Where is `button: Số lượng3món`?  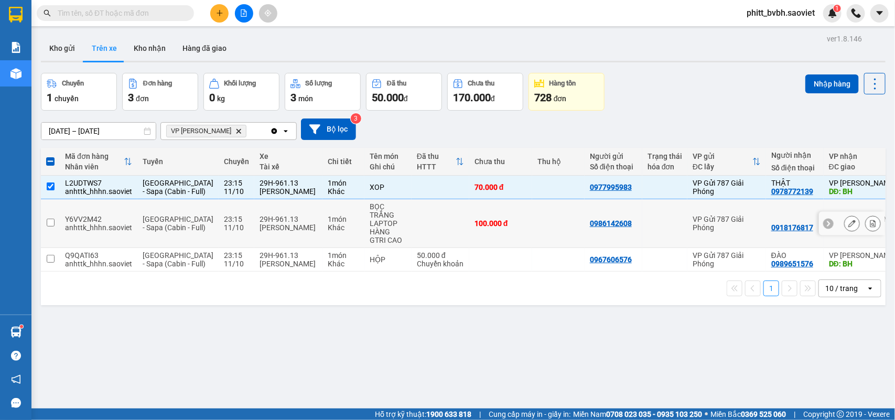 button: Số lượng3món is located at coordinates (322, 92).